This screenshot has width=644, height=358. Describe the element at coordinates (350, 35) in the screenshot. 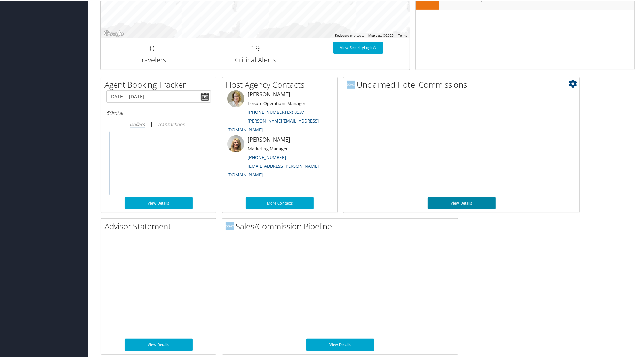

I see `button: Keyboard shortcuts` at that location.